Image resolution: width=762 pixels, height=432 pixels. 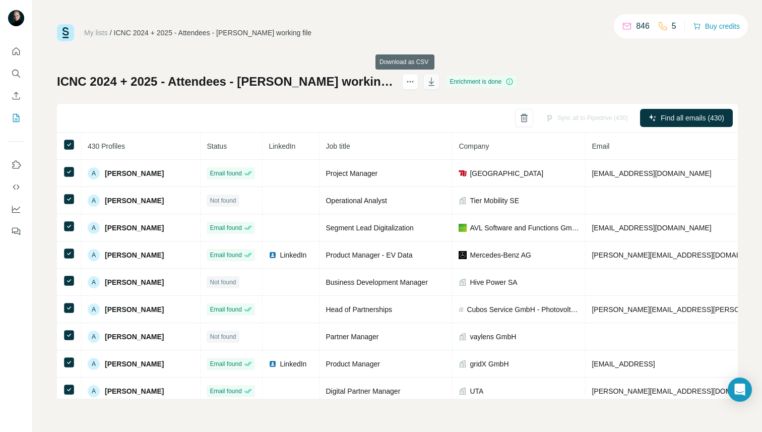 What do you see at coordinates (489, 364) in the screenshot?
I see `span: gridX GmbH` at bounding box center [489, 364].